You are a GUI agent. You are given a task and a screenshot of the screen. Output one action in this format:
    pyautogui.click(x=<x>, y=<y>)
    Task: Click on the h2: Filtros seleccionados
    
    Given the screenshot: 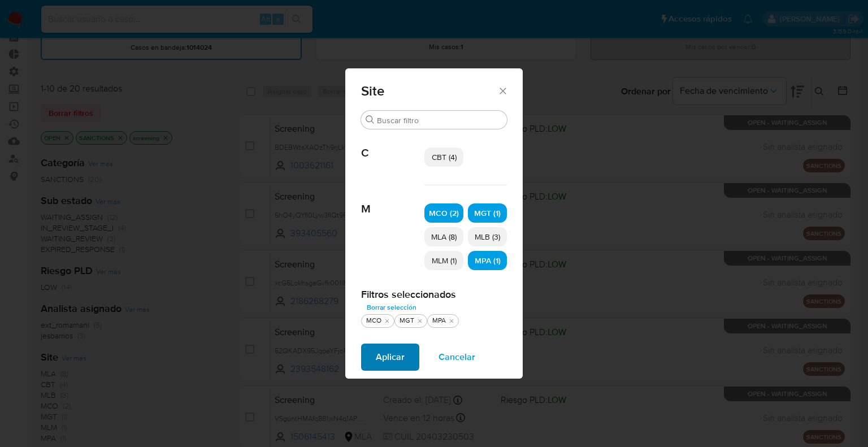 What is the action you would take?
    pyautogui.click(x=434, y=294)
    